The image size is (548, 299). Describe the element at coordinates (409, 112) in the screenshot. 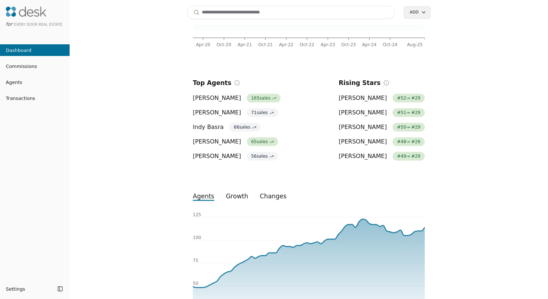

I see `span: # 51 → # 29` at that location.